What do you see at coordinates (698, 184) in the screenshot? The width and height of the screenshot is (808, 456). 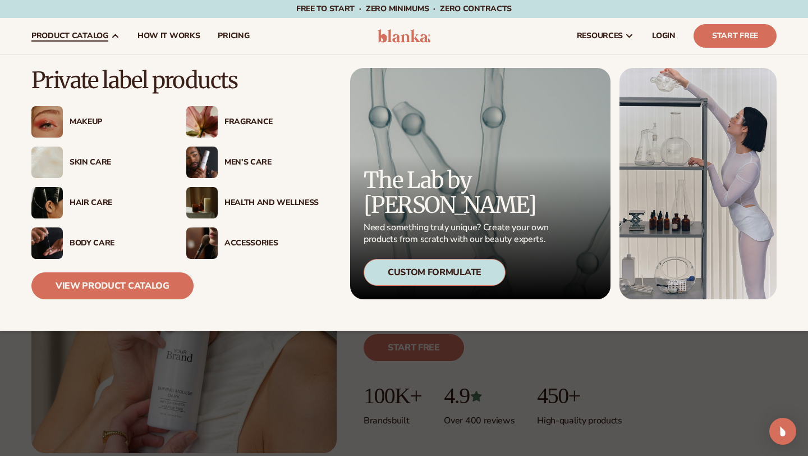 I see `img: Female in lab with equipment.` at bounding box center [698, 184].